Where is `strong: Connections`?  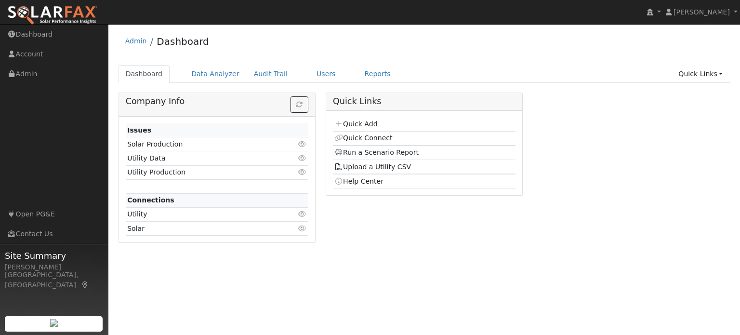
strong: Connections is located at coordinates (151, 200).